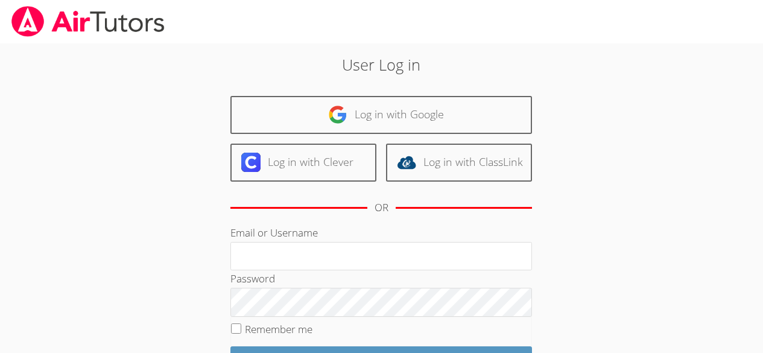  Describe the element at coordinates (88, 21) in the screenshot. I see `img: airtutors_banner-c4298cdbf04f3fff15de1276eac7730deb9818008684d7c2e4769d2f7ddbe033.png` at that location.